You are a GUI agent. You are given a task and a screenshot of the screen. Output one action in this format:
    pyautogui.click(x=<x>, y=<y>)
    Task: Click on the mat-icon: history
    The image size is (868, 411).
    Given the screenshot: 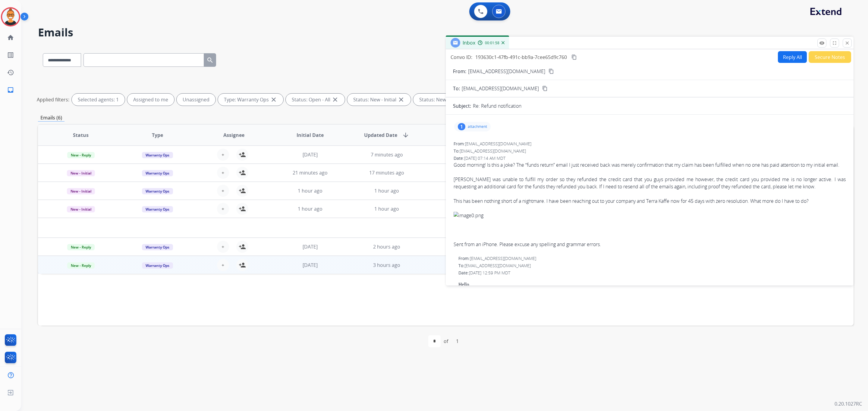 What is the action you would take?
    pyautogui.click(x=11, y=72)
    